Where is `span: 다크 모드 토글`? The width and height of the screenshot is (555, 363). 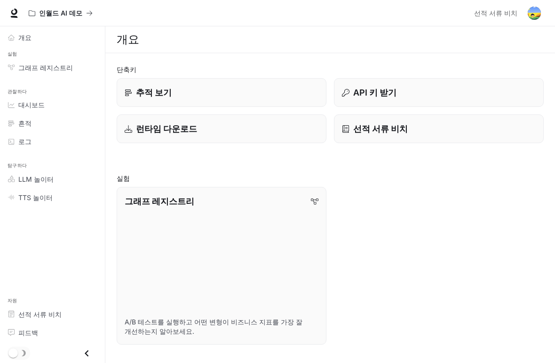
span: 다크 모드 토글 is located at coordinates (13, 352).